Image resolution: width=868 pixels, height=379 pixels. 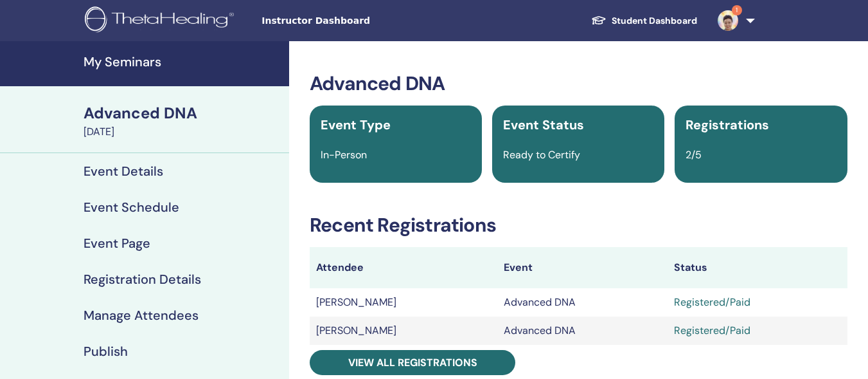 What do you see at coordinates (183, 113) in the screenshot?
I see `div: Advanced DNA` at bounding box center [183, 113].